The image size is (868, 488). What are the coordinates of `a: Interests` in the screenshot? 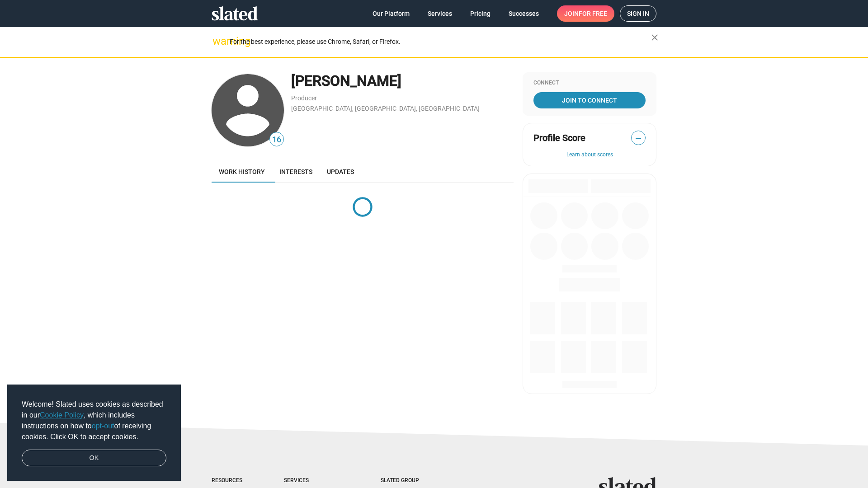 It's located at (296, 172).